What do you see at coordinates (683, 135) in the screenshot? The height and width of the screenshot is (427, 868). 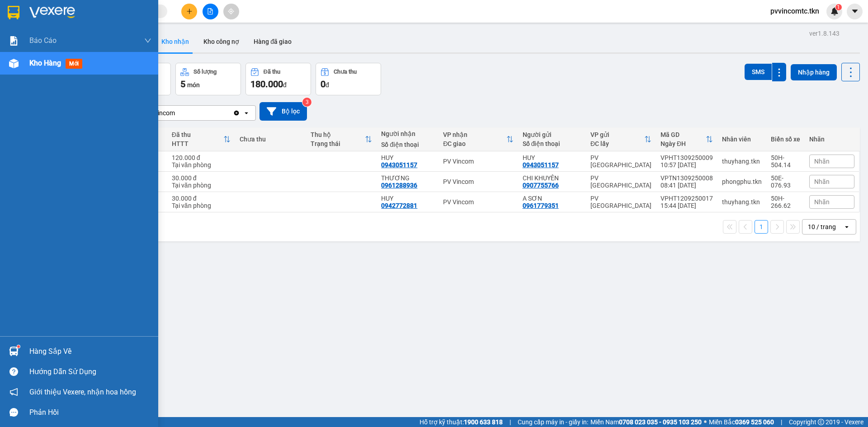 I see `div: Mã GD` at bounding box center [683, 135].